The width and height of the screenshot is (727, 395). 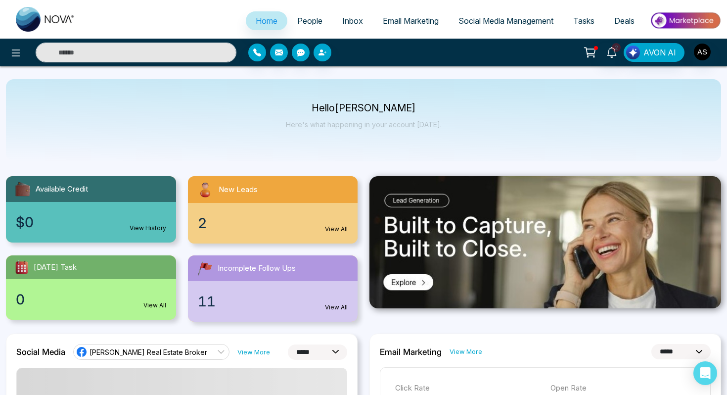 I want to click on span: Tasks, so click(x=584, y=21).